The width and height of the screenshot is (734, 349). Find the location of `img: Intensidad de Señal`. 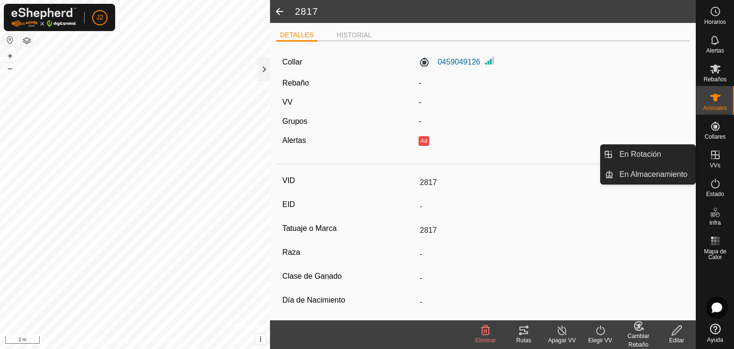

img: Intensidad de Señal is located at coordinates (490, 61).